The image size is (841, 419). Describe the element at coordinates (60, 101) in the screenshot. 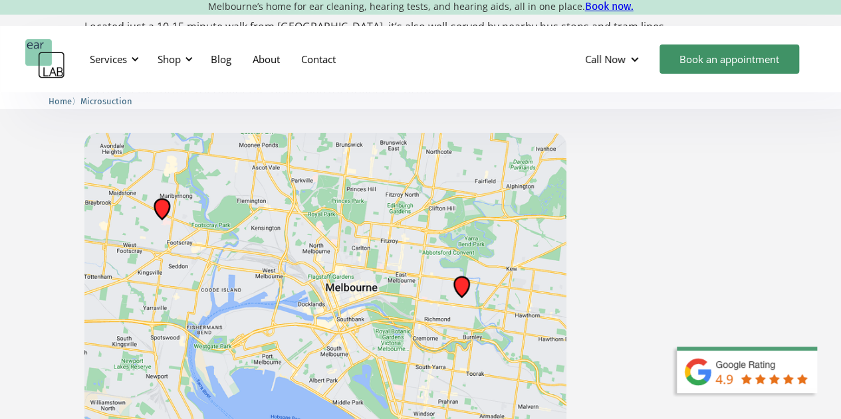

I see `span: Home` at that location.